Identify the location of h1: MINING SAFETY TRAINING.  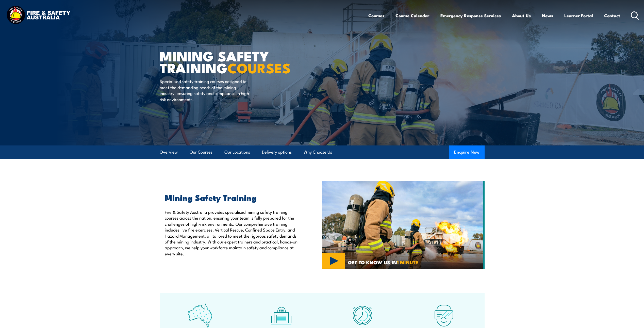
(223, 61).